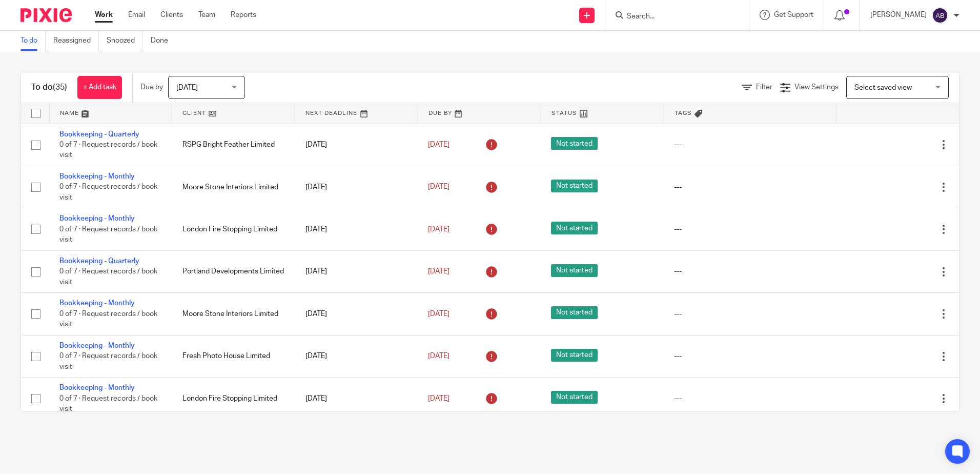 Image resolution: width=980 pixels, height=474 pixels. What do you see at coordinates (137, 15) in the screenshot?
I see `a: Email` at bounding box center [137, 15].